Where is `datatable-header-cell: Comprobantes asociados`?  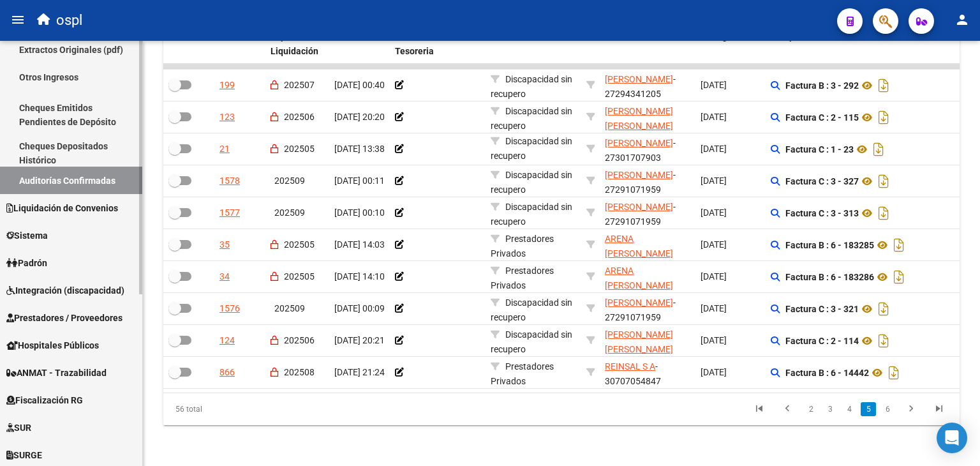
datatable-header-cell: Comprobantes asociados is located at coordinates (861, 44).